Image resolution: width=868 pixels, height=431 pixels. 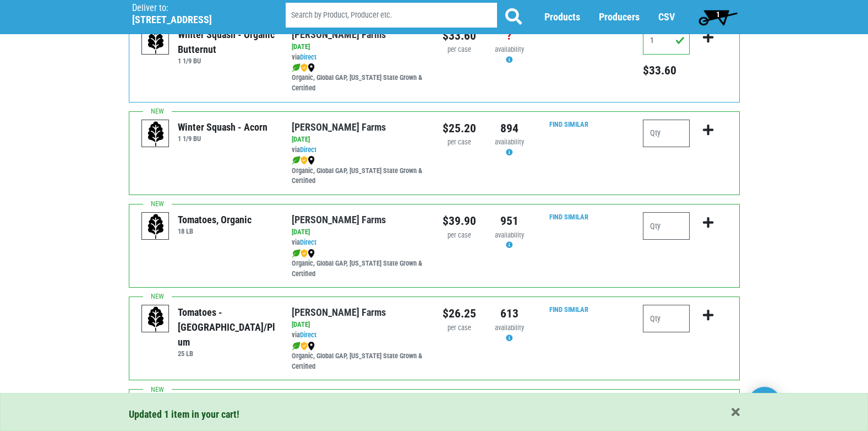 I want to click on span: 1, so click(x=718, y=14).